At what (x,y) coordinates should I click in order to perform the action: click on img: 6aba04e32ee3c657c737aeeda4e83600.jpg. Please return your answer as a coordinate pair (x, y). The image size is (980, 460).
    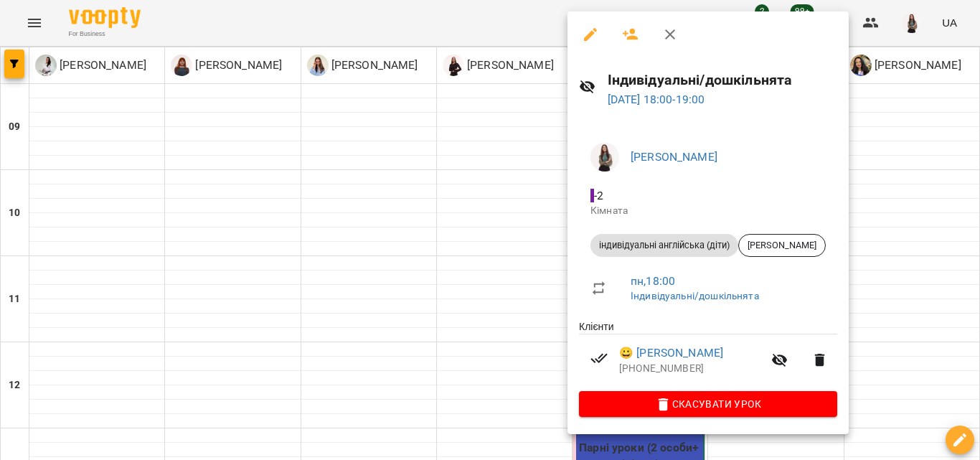
    Looking at the image, I should click on (605, 157).